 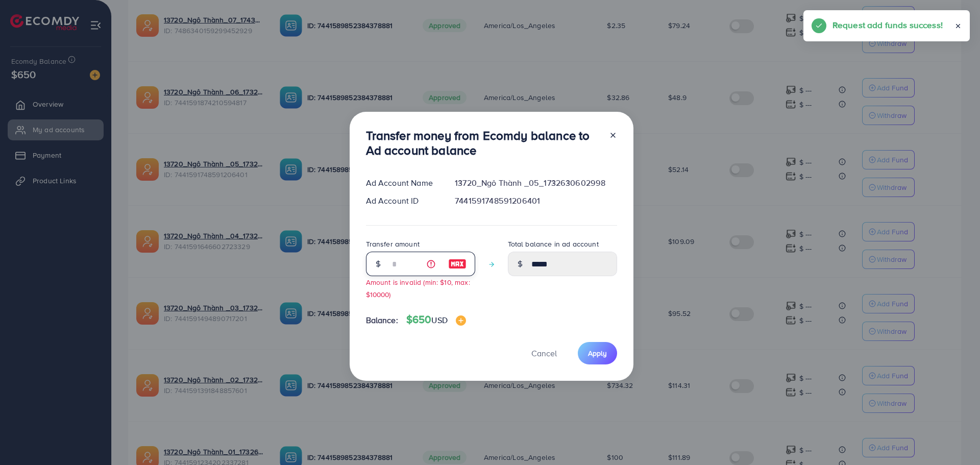 I want to click on label: Transfer amount, so click(x=392, y=244).